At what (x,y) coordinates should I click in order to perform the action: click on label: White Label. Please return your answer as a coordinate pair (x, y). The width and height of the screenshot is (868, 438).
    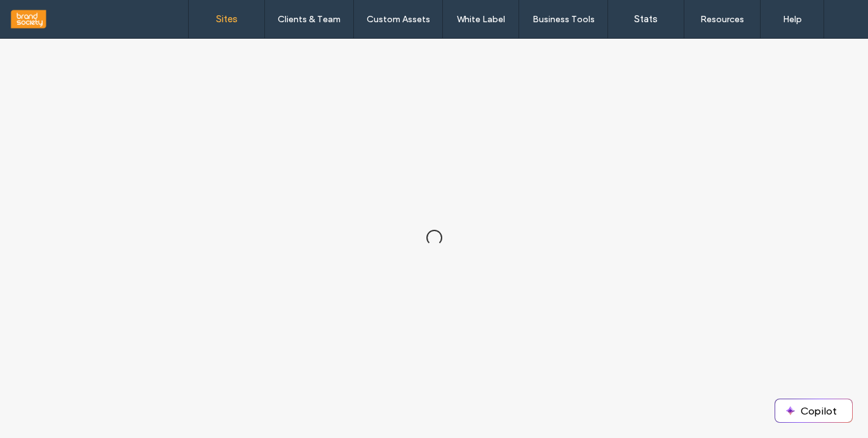
    Looking at the image, I should click on (481, 19).